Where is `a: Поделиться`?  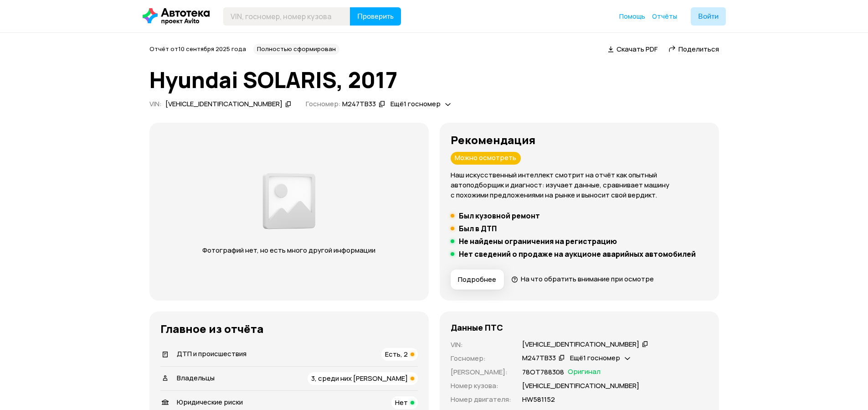 a: Поделиться is located at coordinates (693, 49).